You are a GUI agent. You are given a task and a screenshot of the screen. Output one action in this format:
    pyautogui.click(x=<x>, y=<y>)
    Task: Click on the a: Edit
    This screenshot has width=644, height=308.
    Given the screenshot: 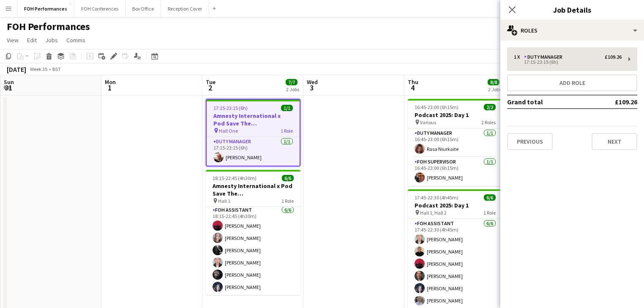 What is the action you would take?
    pyautogui.click(x=32, y=40)
    